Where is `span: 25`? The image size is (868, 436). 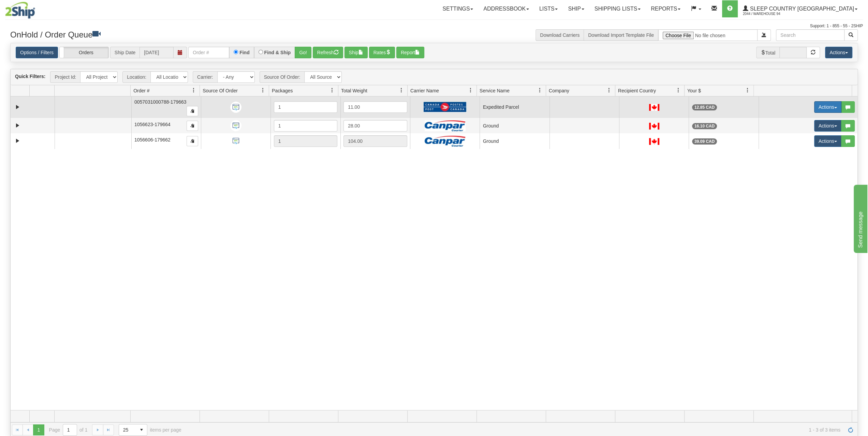
span: 25 is located at coordinates (128, 430).